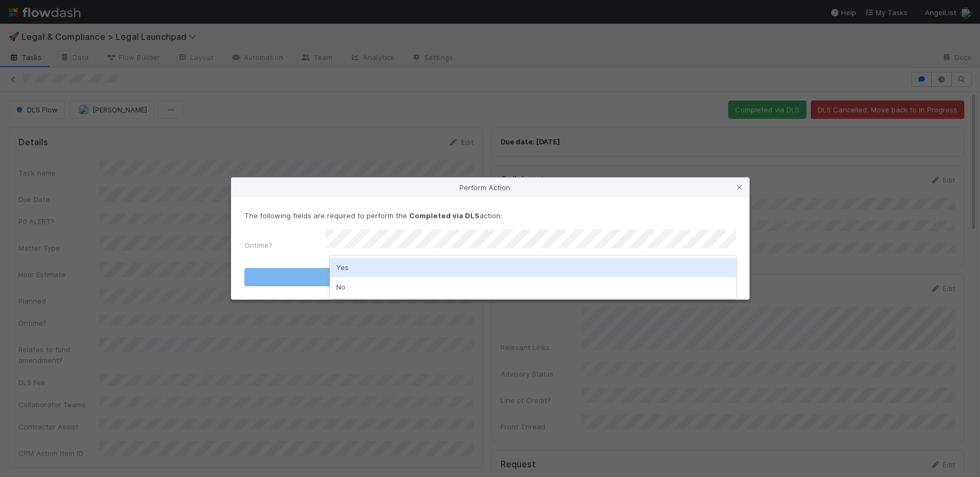 The height and width of the screenshot is (477, 980). I want to click on div: Perform Action, so click(490, 188).